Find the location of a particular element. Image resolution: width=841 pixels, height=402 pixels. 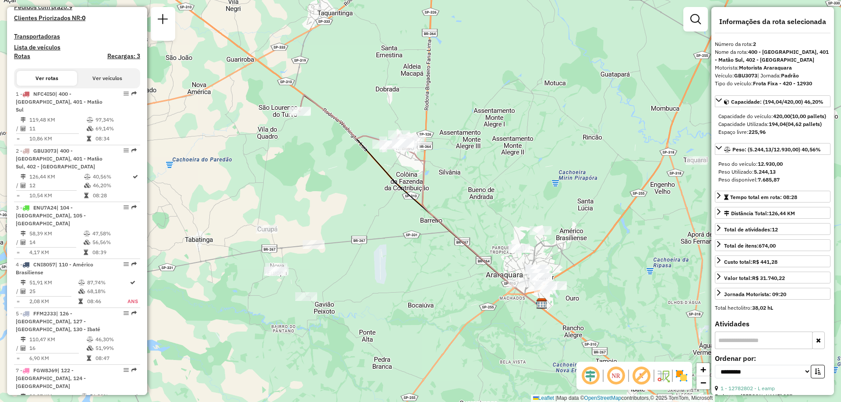

h4: Atividades is located at coordinates (772, 324).